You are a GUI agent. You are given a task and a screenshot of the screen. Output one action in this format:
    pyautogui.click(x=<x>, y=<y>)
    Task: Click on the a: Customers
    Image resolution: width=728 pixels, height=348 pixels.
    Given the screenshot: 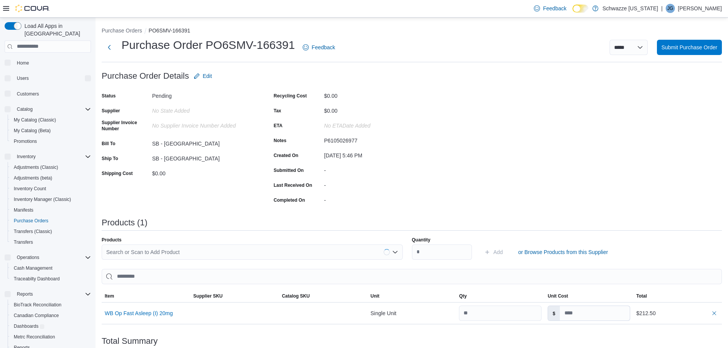 What is the action you would take?
    pyautogui.click(x=28, y=94)
    